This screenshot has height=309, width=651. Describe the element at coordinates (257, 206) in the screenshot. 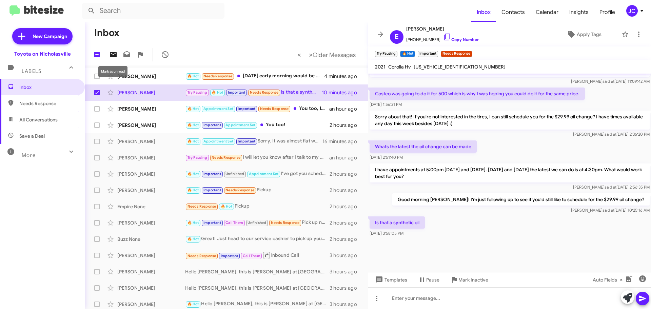

I see `div: Pickup` at that location.